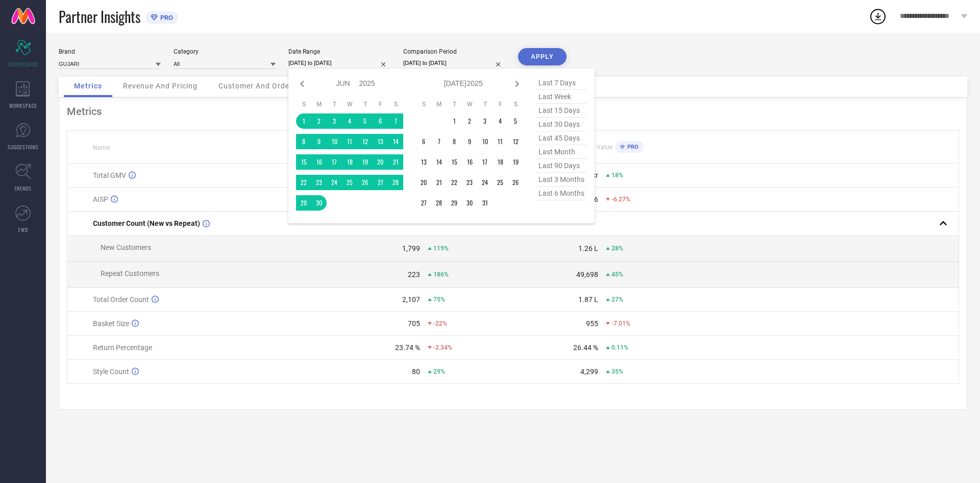 This screenshot has width=980, height=483. What do you see at coordinates (23, 105) in the screenshot?
I see `span: WORKSPACE` at bounding box center [23, 105].